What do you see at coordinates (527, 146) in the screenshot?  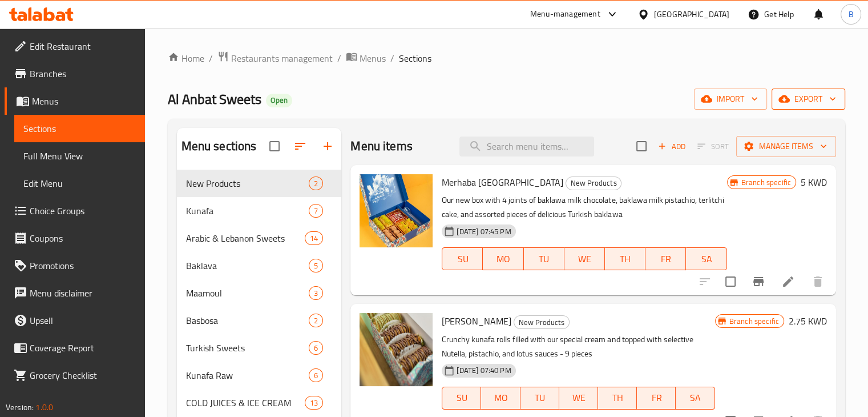 I see `input: search` at bounding box center [527, 146].